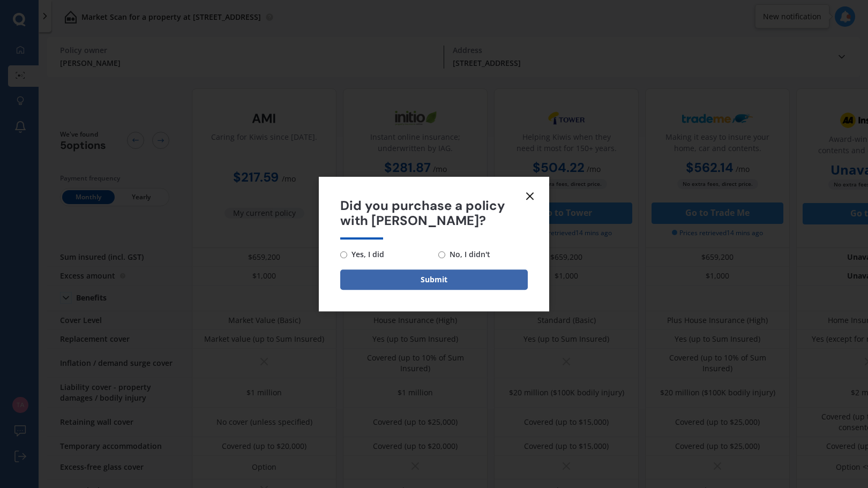 This screenshot has width=868, height=488. I want to click on button: Submit, so click(434, 279).